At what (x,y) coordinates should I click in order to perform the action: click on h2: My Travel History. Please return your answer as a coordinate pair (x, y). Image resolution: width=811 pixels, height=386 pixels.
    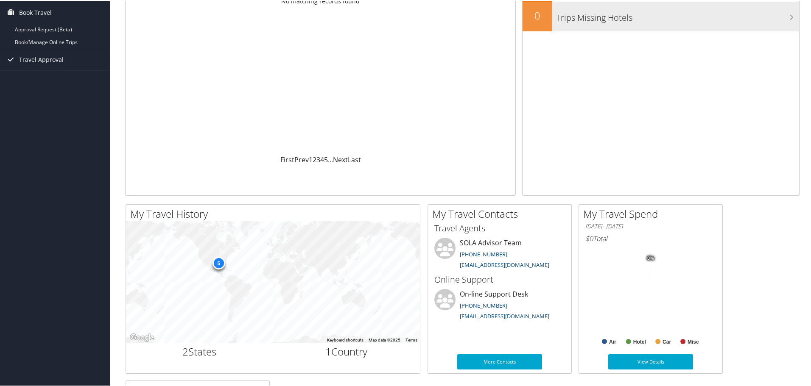
    Looking at the image, I should click on (275, 213).